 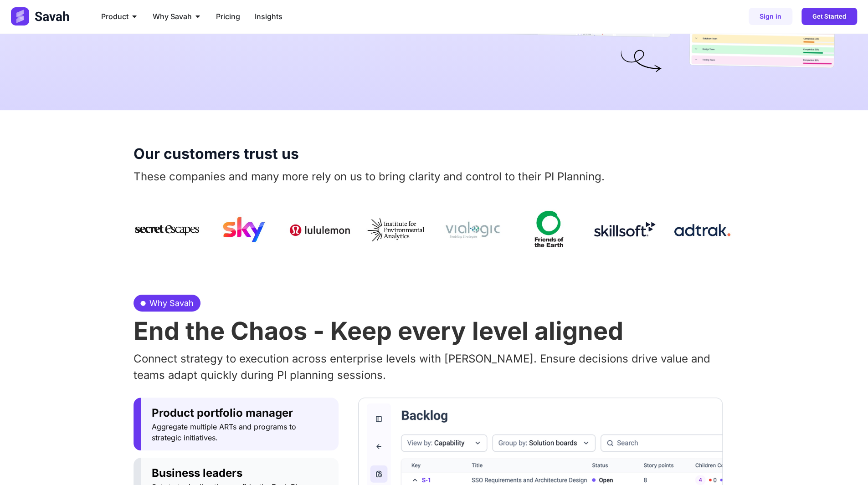 I want to click on span: Insights, so click(x=268, y=16).